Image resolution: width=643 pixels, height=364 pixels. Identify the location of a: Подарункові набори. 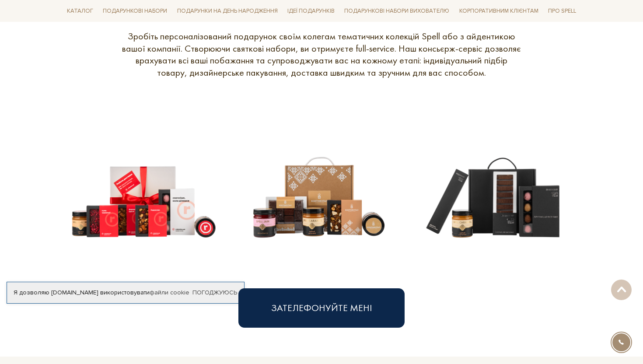
(134, 11).